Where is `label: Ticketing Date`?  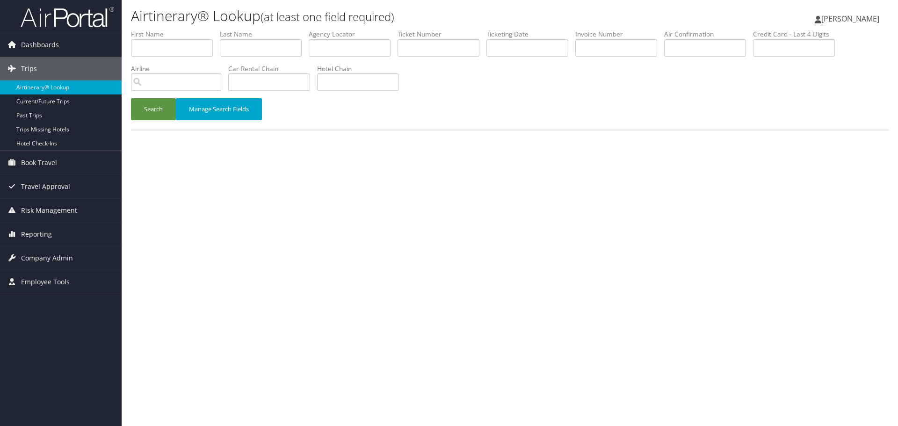 label: Ticketing Date is located at coordinates (531, 34).